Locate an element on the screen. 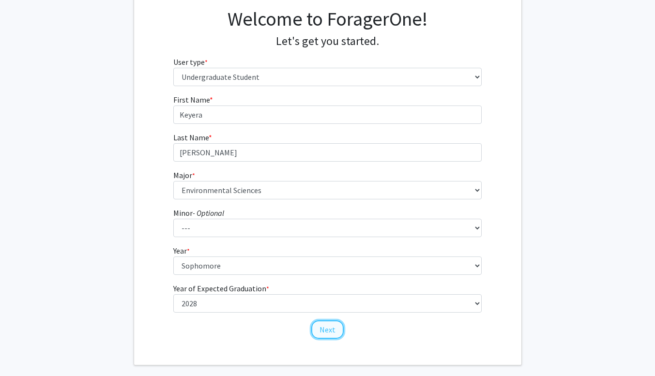  span: First Name is located at coordinates (191, 100).